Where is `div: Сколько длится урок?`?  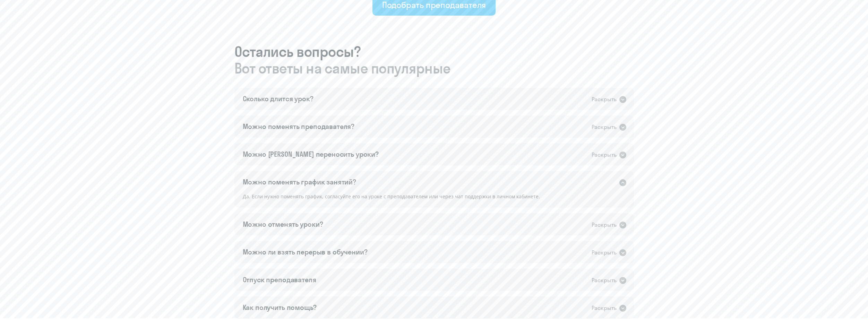
div: Сколько длится урок? is located at coordinates (278, 99).